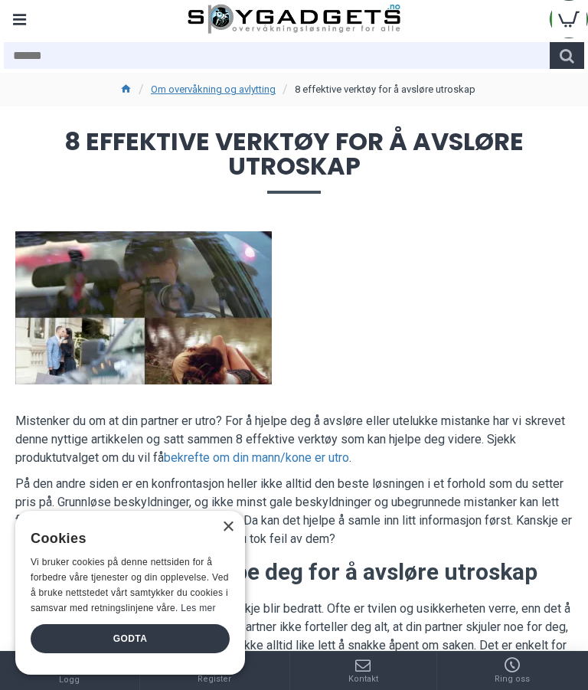  What do you see at coordinates (215, 680) in the screenshot?
I see `span: Register` at bounding box center [215, 680].